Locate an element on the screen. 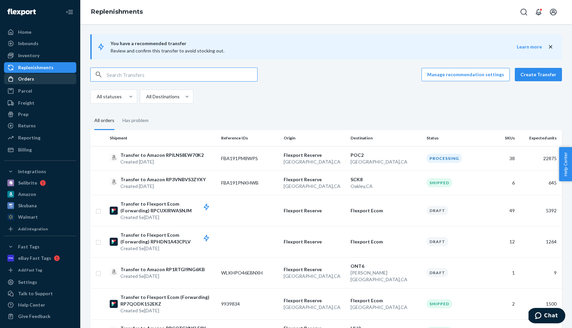 The width and height of the screenshot is (572, 328). a: Billing is located at coordinates (40, 150).